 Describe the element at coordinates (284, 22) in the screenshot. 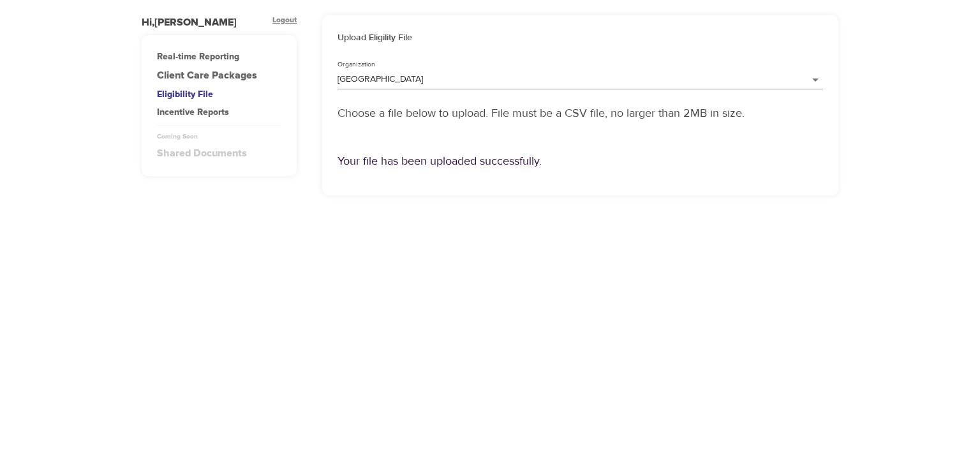

I see `div: Logout` at that location.